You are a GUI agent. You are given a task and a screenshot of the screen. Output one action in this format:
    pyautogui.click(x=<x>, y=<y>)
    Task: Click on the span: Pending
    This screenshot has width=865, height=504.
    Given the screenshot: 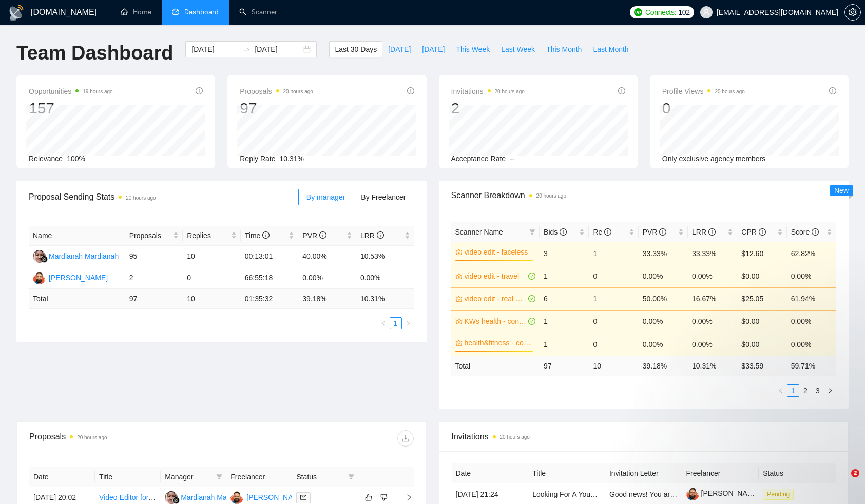 What is the action you would take?
    pyautogui.click(x=778, y=495)
    